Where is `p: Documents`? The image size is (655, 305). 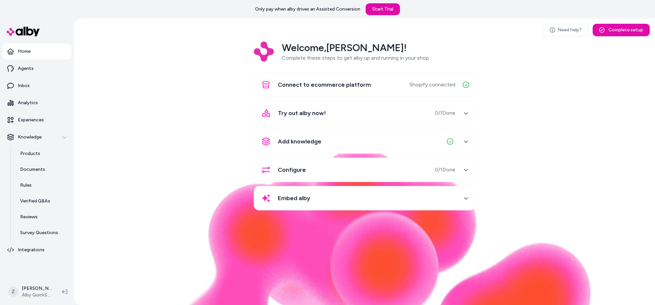 p: Documents is located at coordinates (33, 169).